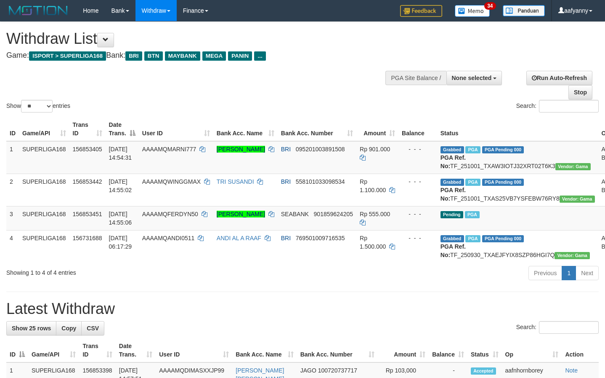 The image size is (605, 378). What do you see at coordinates (375, 214) in the screenshot?
I see `span: Rp 555.000` at bounding box center [375, 214].